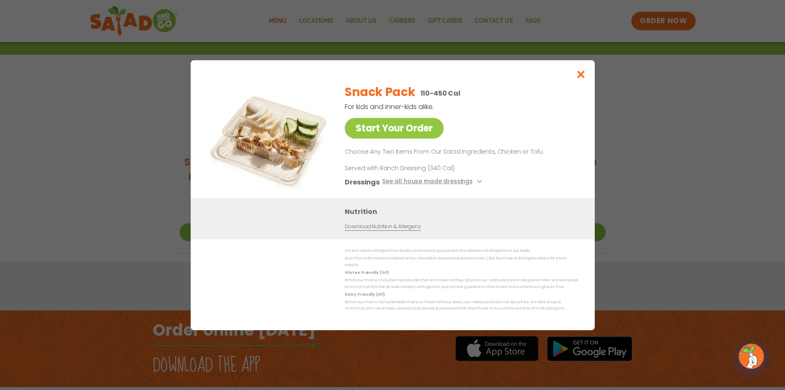 The image size is (785, 390). I want to click on p: We are not an allergen free facility and cannot guarantee the absence of allergens in our foods., so click(461, 250).